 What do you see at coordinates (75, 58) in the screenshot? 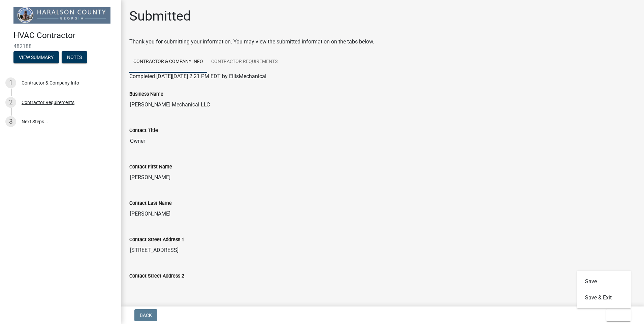
I see `wm-modal-confirm: Notes` at bounding box center [75, 58].